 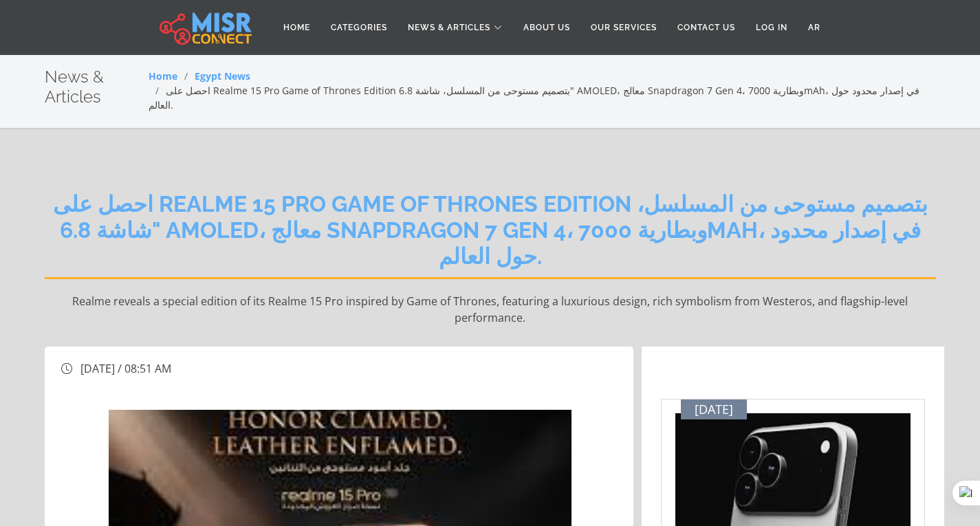 I want to click on h2: احصل على Realme 15 Pro Game of Thrones Edition بتصميم مستوحى من المسلسل، شاشة 6.8" AMOLED، معالج ..., so click(x=490, y=235).